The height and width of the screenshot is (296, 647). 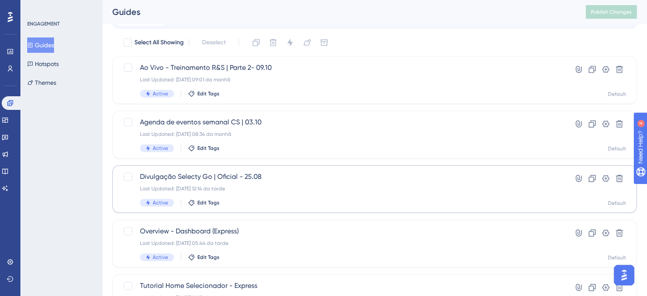 What do you see at coordinates (340, 285) in the screenshot?
I see `span: Tutorial Home Selecionador - Express` at bounding box center [340, 285].